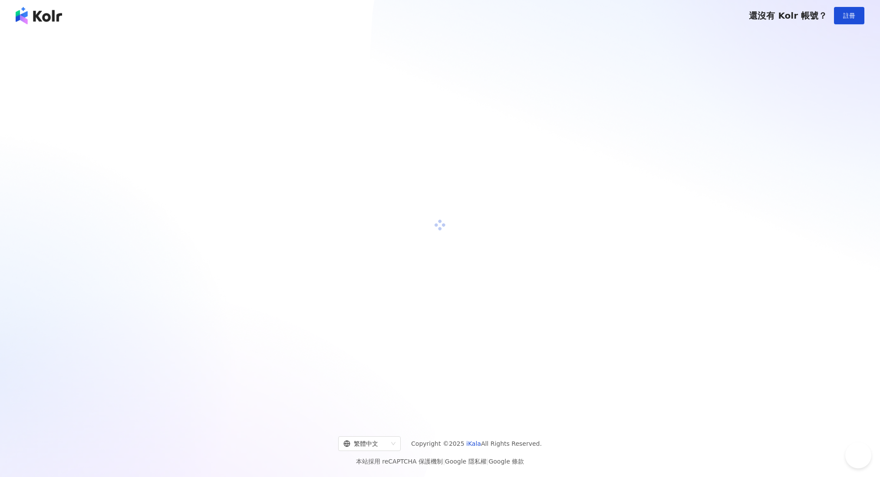 This screenshot has height=477, width=880. What do you see at coordinates (476, 444) in the screenshot?
I see `span: Copyright © 2025 All Rights Reserved.` at bounding box center [476, 444].